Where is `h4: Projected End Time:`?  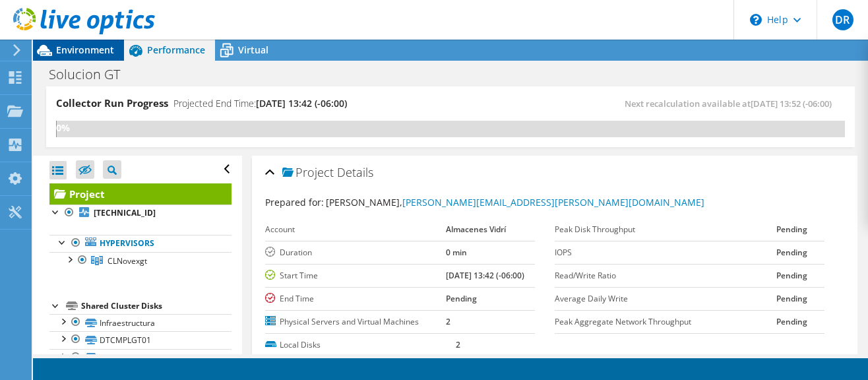
h4: Projected End Time: is located at coordinates (259, 104).